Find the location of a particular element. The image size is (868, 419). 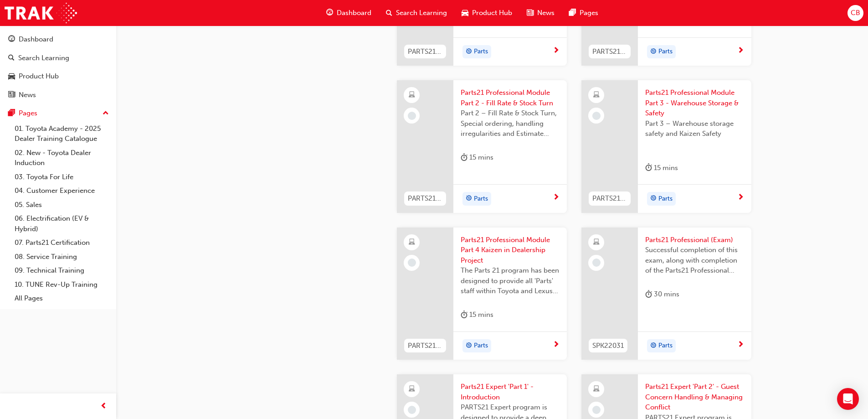

a: 05. Sales is located at coordinates (61, 205).